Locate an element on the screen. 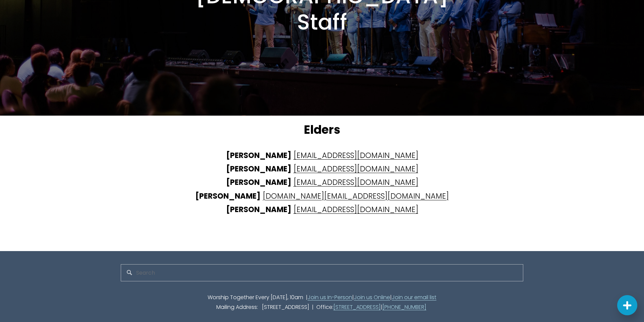 Image resolution: width=644 pixels, height=322 pixels. strong: Elders is located at coordinates (322, 129).